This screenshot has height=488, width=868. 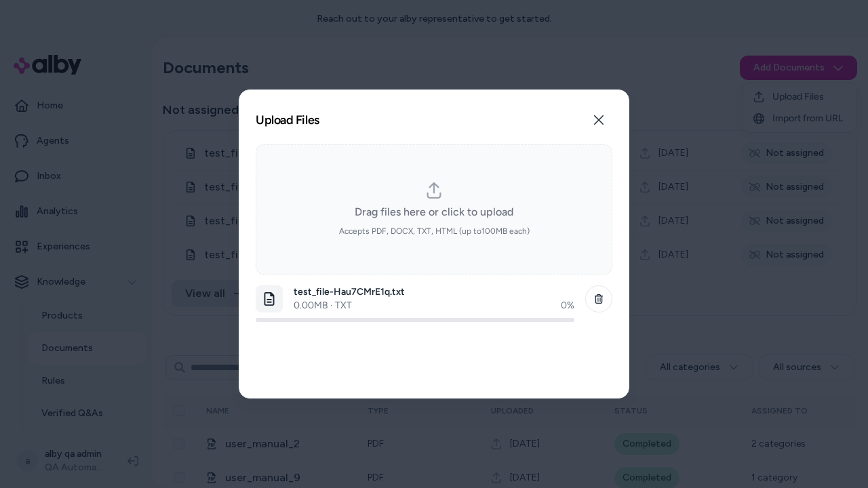 What do you see at coordinates (322, 306) in the screenshot?
I see `p: 0.00 MB · TXT` at bounding box center [322, 306].